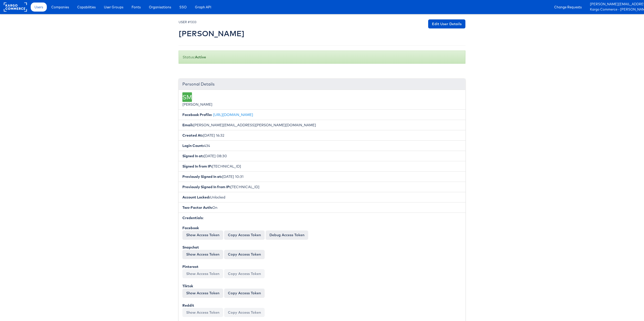 The image size is (644, 321). I want to click on b: Snapchat, so click(191, 247).